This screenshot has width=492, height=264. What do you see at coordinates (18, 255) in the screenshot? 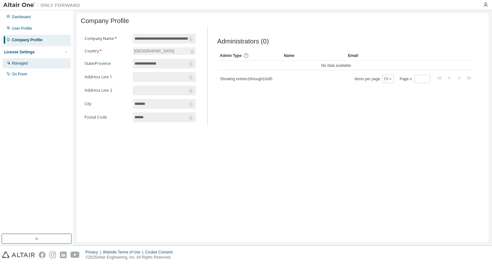
I see `img: altair_logo.svg` at bounding box center [18, 255].